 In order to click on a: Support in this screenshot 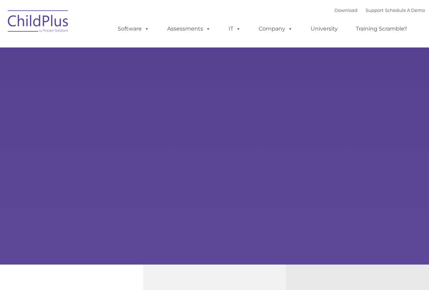, I will do `click(374, 10)`.